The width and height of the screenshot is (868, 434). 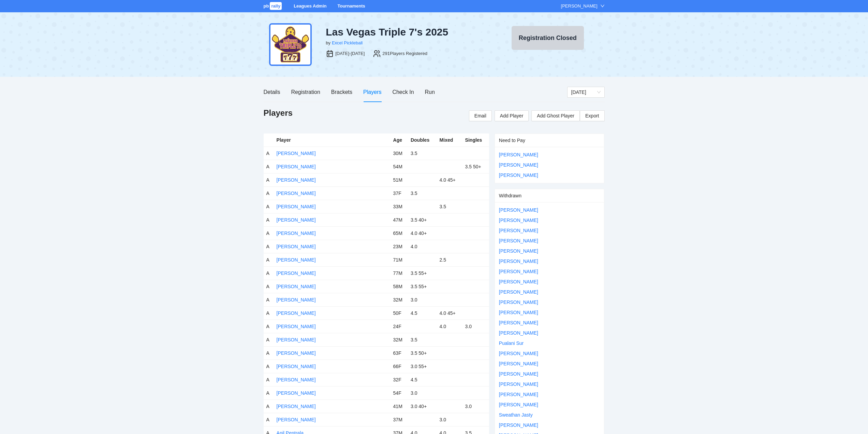 I want to click on td: 30M, so click(x=399, y=153).